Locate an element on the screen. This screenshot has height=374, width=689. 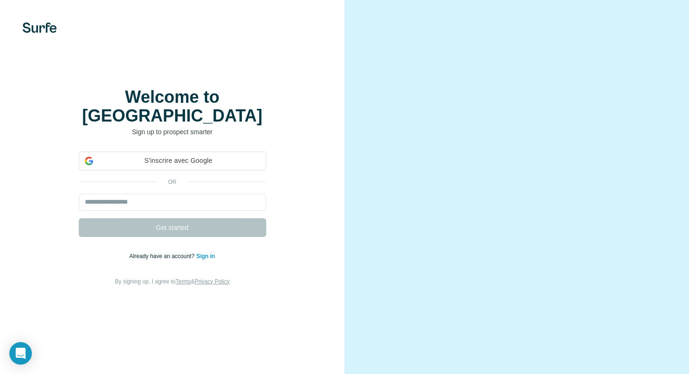
a: Privacy Policy is located at coordinates (212, 281).